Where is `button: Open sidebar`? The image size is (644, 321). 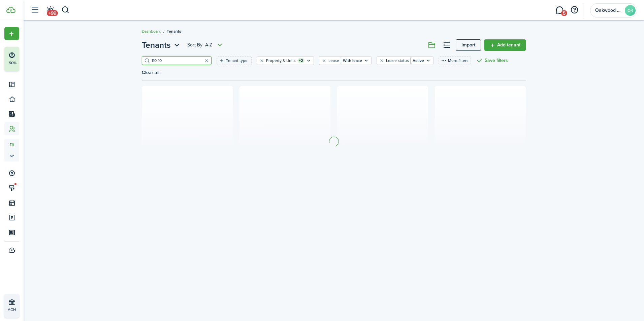
button: Open sidebar is located at coordinates (35, 10).